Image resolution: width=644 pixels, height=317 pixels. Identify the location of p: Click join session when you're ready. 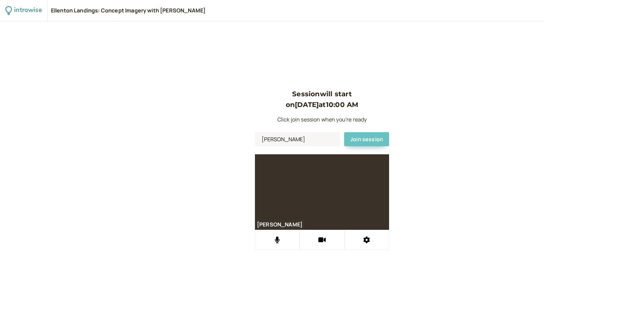
(322, 120).